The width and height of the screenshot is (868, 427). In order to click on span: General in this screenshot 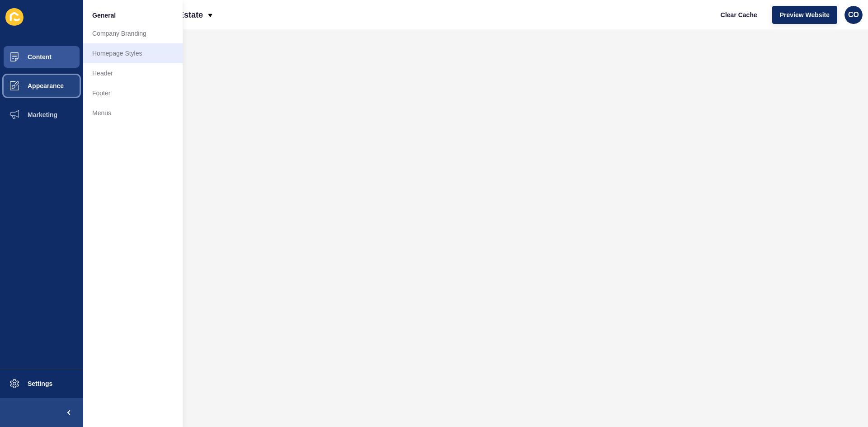, I will do `click(104, 15)`.